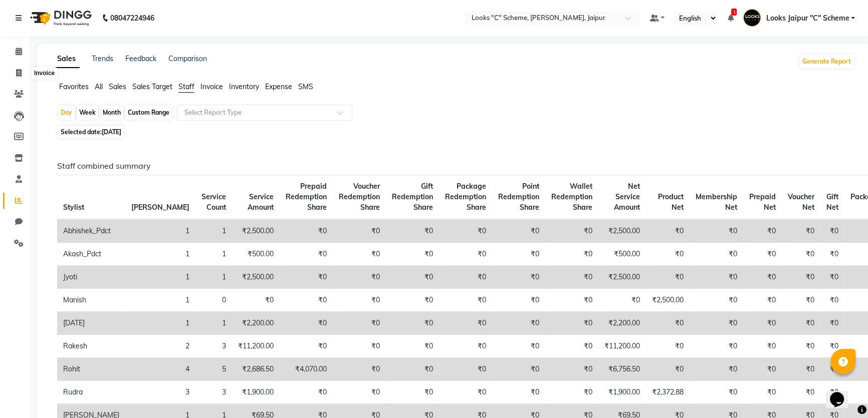  I want to click on div: Custom Range, so click(148, 113).